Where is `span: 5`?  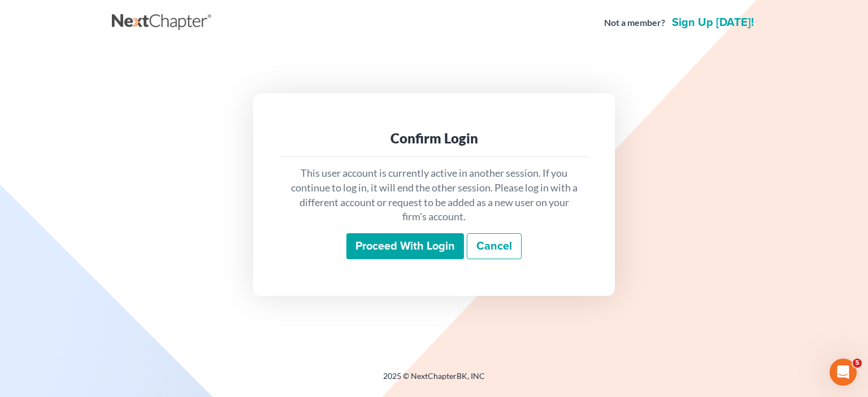 span: 5 is located at coordinates (857, 363).